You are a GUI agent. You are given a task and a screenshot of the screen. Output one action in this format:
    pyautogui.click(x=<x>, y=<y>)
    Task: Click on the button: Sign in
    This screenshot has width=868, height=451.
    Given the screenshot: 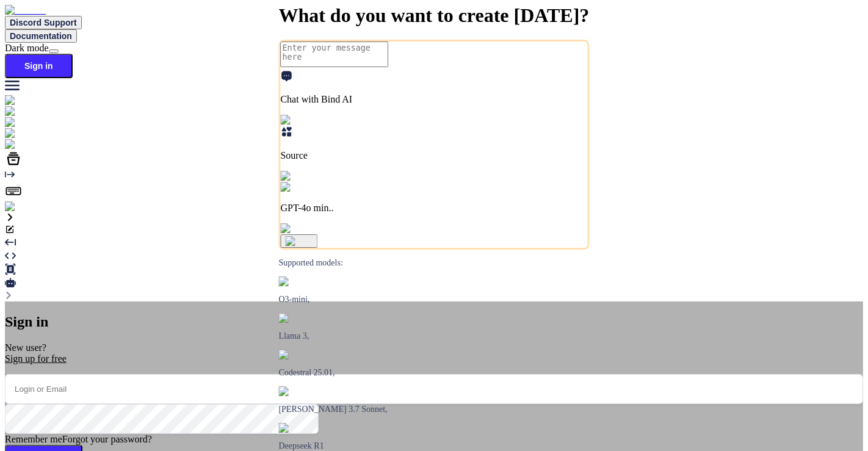 What is the action you would take?
    pyautogui.click(x=39, y=66)
    